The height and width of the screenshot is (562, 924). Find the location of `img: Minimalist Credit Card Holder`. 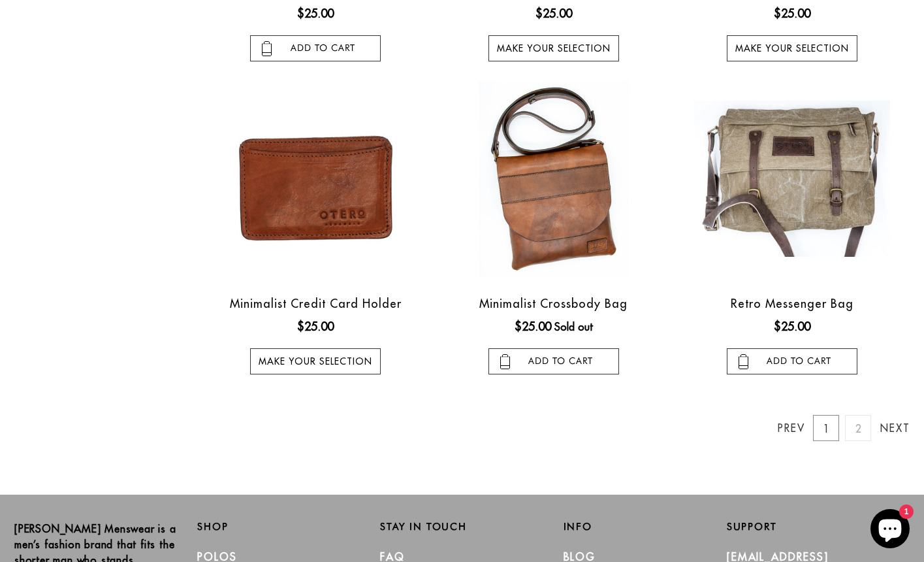

img: Minimalist Credit Card Holder is located at coordinates (315, 179).